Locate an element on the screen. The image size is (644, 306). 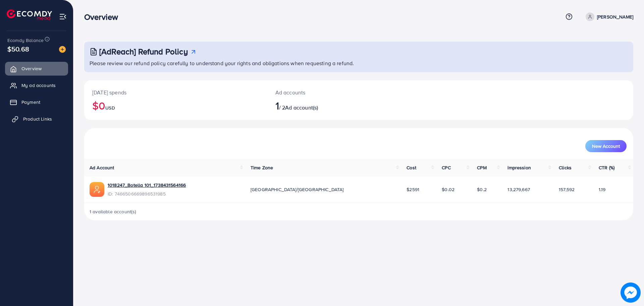
span: Ad Account is located at coordinates (102, 167).